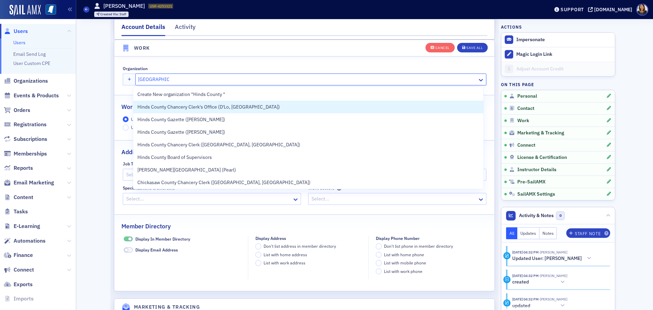 This screenshot has height=310, width=653. I want to click on button: Cancel, so click(440, 47).